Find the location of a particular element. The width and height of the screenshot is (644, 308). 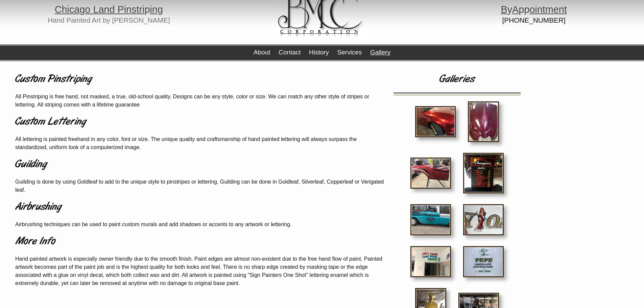

p: Hand painted artwork is especially owner friendly due to the smooth finish. Paint edges are almos... is located at coordinates (200, 271).